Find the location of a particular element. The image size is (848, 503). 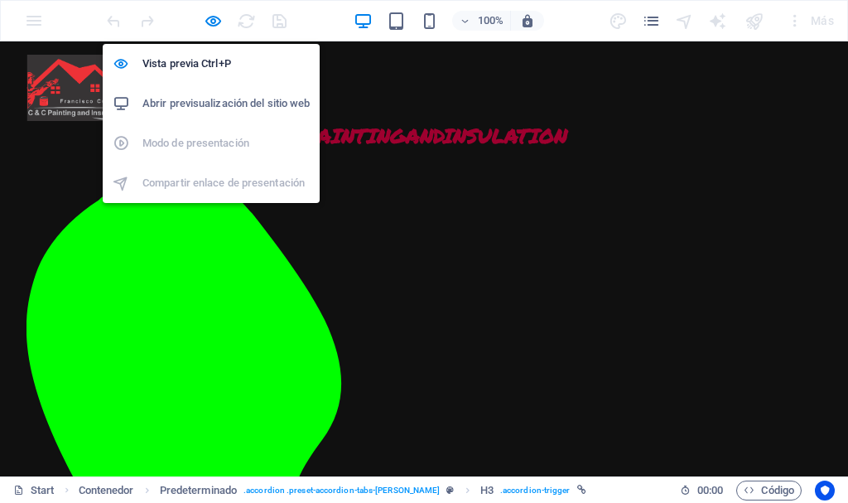

span: CCPAINTINGANDINSULATION is located at coordinates (424, 94).